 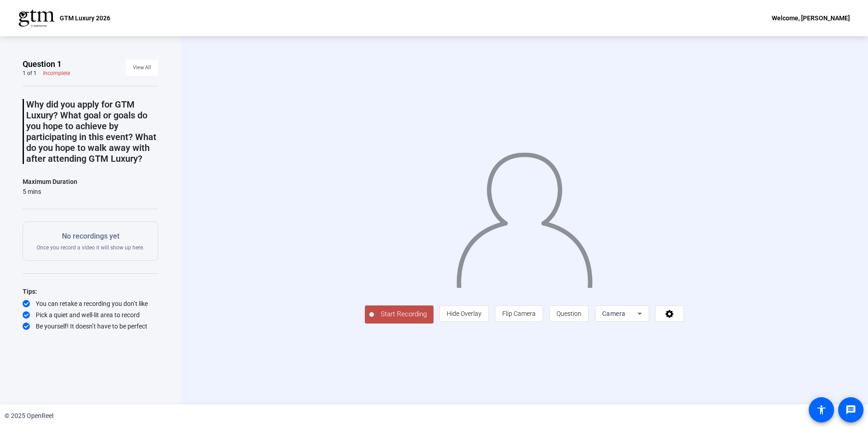 What do you see at coordinates (568, 314) in the screenshot?
I see `button: Question` at bounding box center [568, 314].